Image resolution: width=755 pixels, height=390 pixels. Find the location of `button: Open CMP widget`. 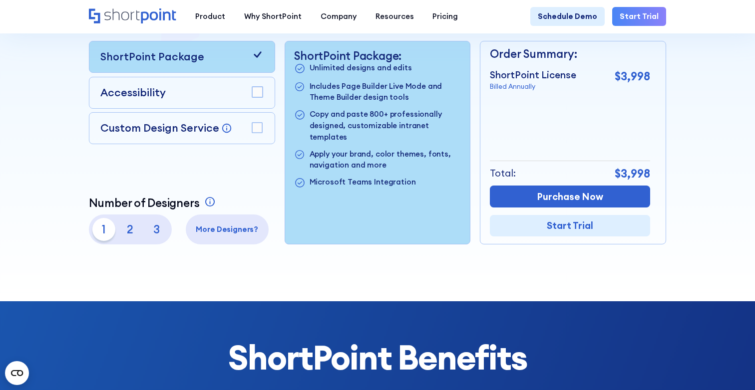

button: Open CMP widget is located at coordinates (17, 373).